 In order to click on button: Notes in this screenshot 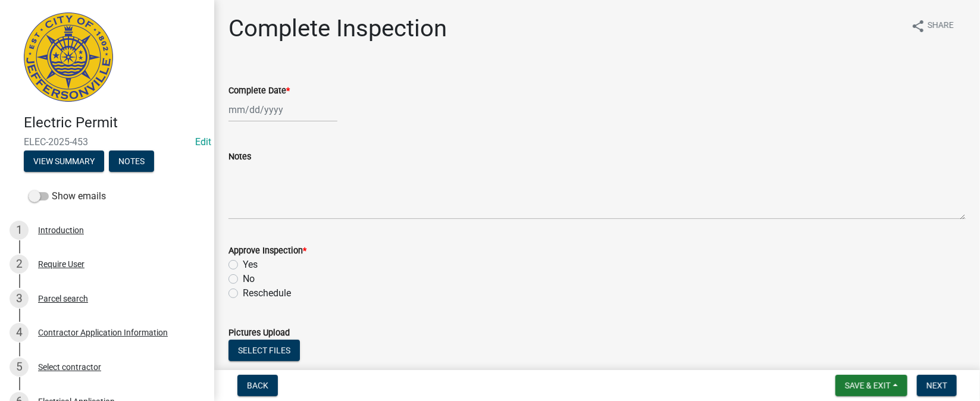, I will do `click(131, 161)`.